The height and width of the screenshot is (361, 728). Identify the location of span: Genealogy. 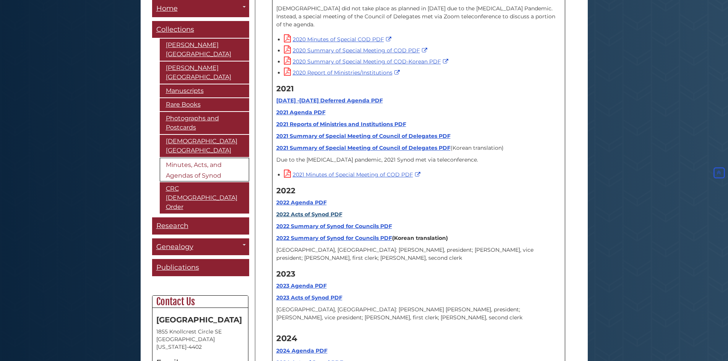
(175, 247).